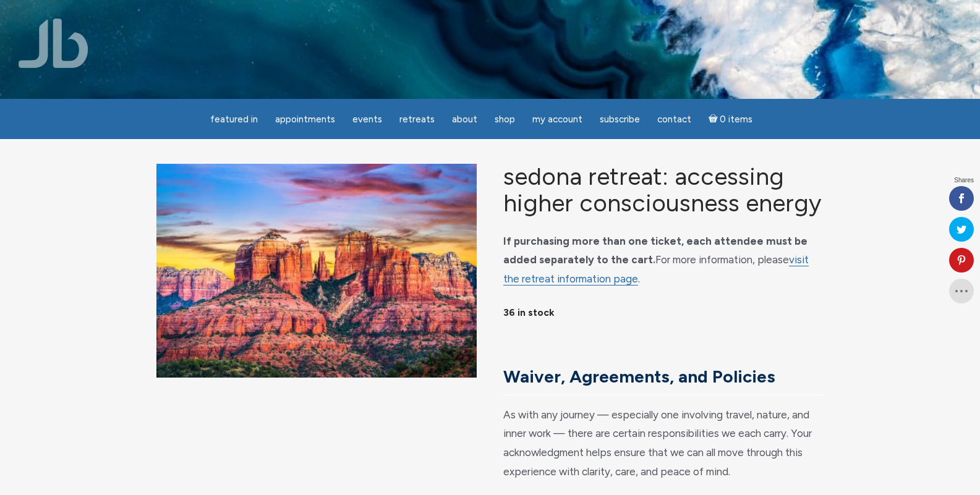 The height and width of the screenshot is (495, 980). I want to click on span: Retreats, so click(417, 119).